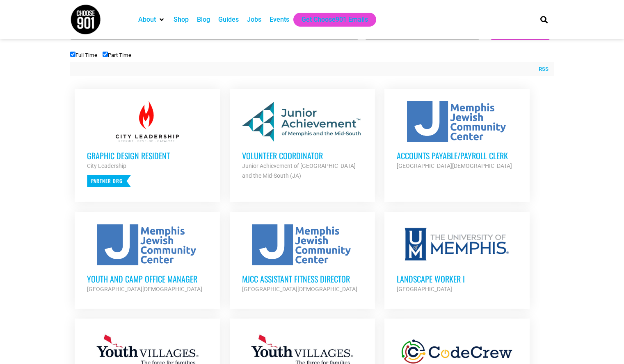 This screenshot has width=624, height=364. What do you see at coordinates (302, 156) in the screenshot?
I see `h3: Volunteer Coordinator` at bounding box center [302, 156].